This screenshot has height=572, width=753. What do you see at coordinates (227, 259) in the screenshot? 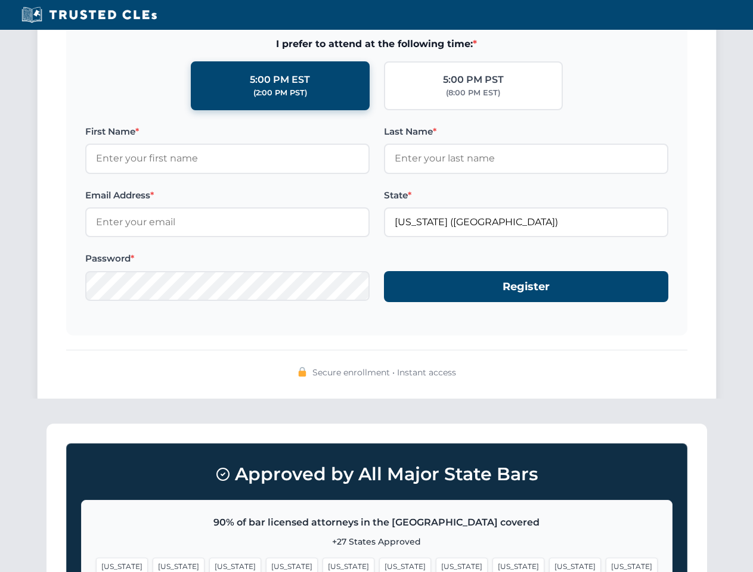
I see `label: Password` at bounding box center [227, 259].